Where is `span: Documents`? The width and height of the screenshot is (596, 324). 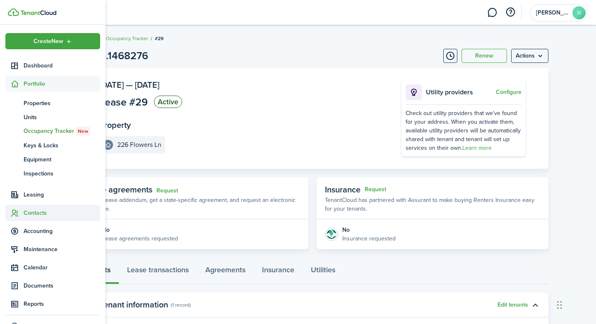 span: Documents is located at coordinates (62, 286).